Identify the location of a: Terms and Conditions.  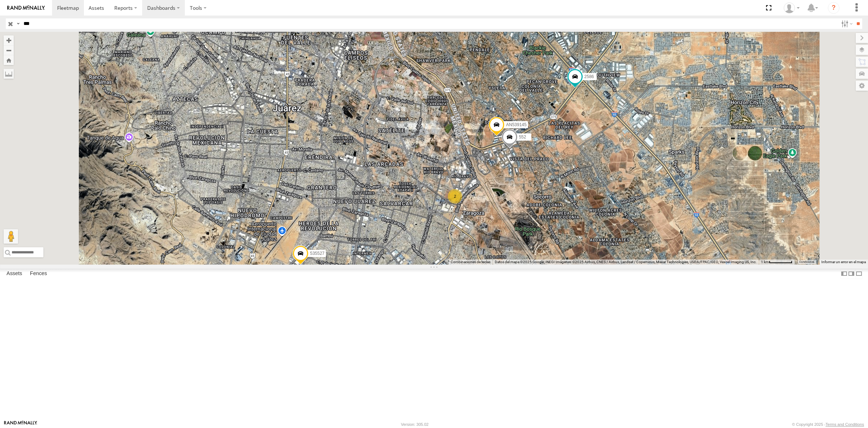
(845, 424).